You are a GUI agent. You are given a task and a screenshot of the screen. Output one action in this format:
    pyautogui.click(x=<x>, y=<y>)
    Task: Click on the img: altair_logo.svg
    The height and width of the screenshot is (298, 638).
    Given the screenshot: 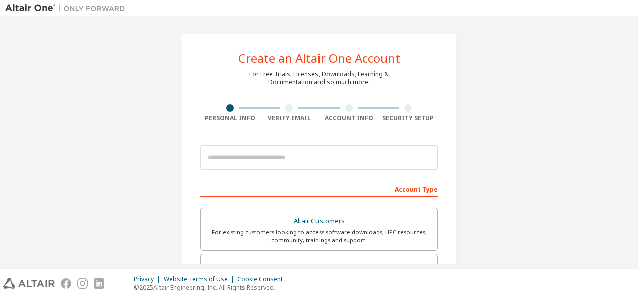 What is the action you would take?
    pyautogui.click(x=29, y=284)
    